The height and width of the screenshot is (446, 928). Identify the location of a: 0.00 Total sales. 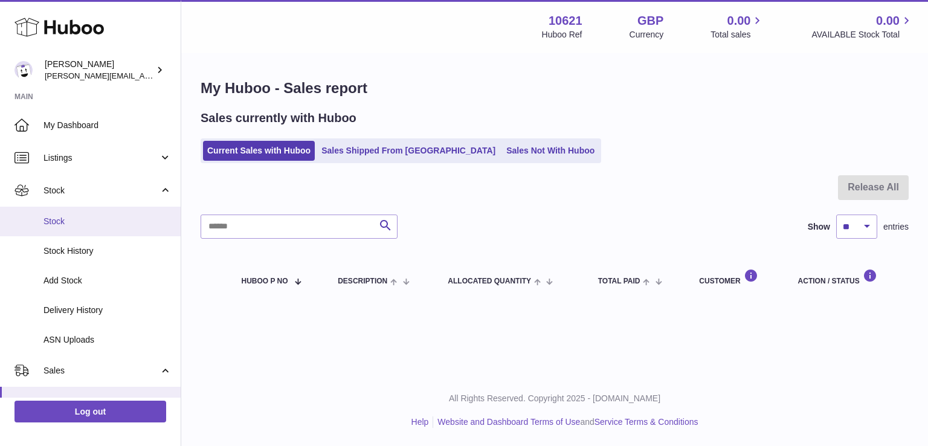
(737, 27).